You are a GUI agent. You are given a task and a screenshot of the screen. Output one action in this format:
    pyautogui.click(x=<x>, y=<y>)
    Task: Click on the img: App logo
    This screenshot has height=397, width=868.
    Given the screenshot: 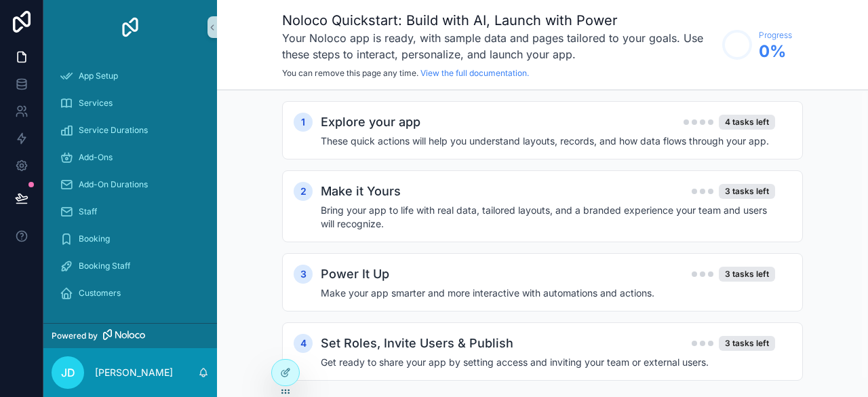 What is the action you would take?
    pyautogui.click(x=130, y=27)
    